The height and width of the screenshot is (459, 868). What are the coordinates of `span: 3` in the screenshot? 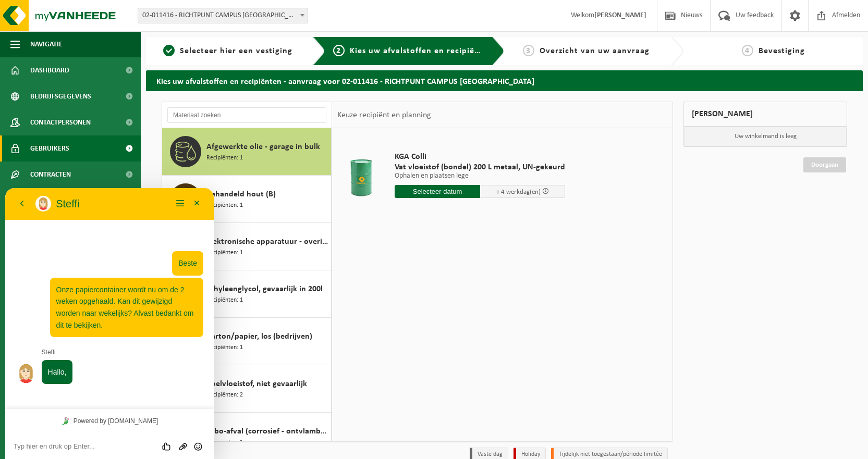 It's located at (529, 50).